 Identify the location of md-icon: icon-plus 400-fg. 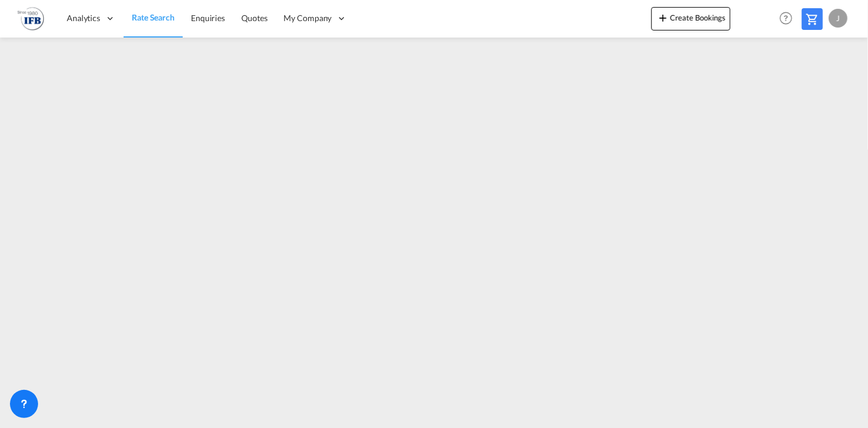
(663, 18).